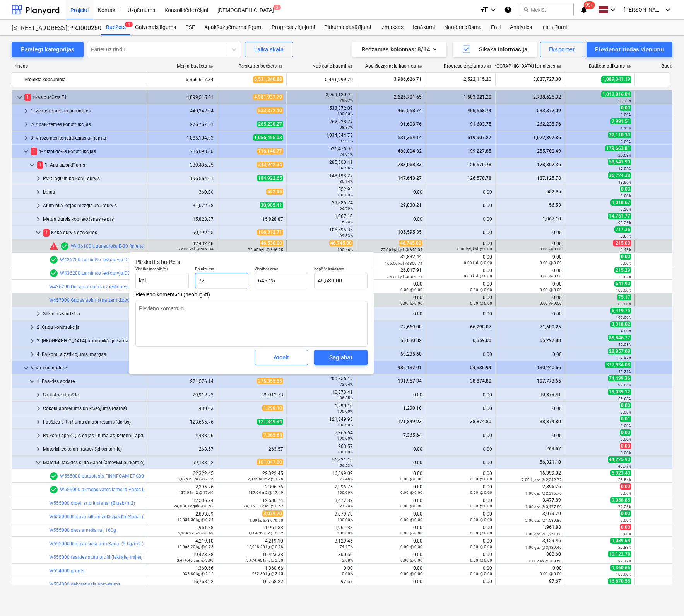  What do you see at coordinates (345, 250) in the screenshot?
I see `small: 100.46%` at bounding box center [345, 250].